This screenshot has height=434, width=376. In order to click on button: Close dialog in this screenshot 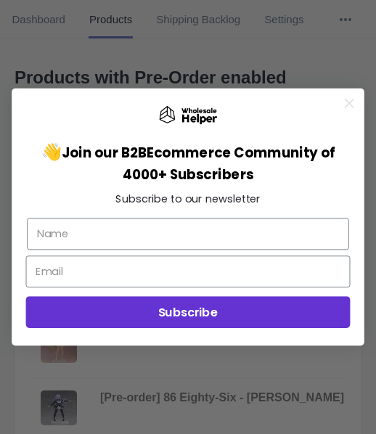, I will do `click(349, 103)`.